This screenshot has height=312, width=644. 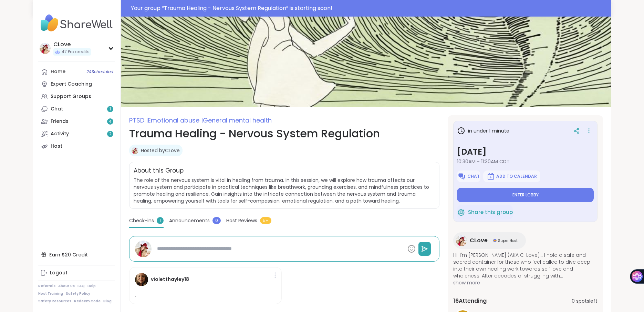 I want to click on span: 5+, so click(x=265, y=220).